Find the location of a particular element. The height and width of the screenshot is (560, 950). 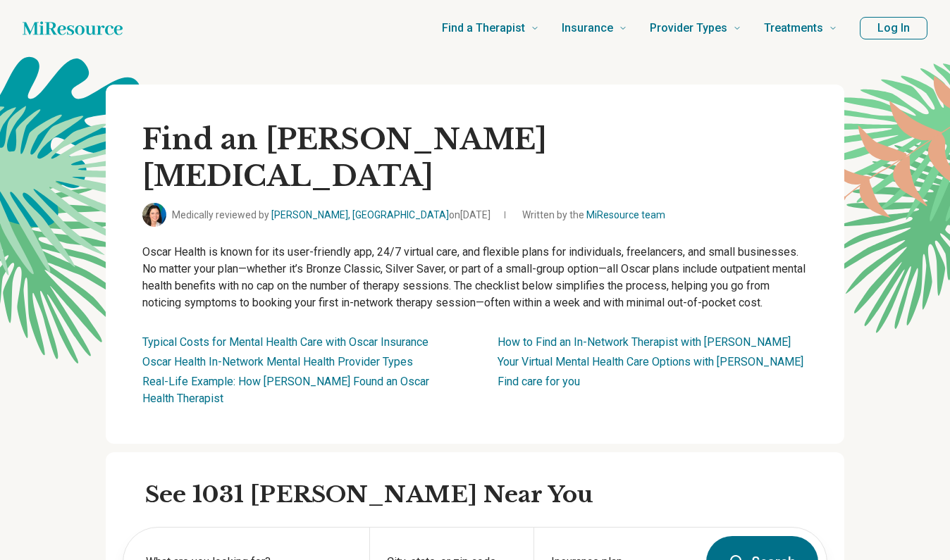

p: Oscar Health is known for its user-friendly app, 24/7 virtual care, and flexible plans for indivi... is located at coordinates (475, 278).